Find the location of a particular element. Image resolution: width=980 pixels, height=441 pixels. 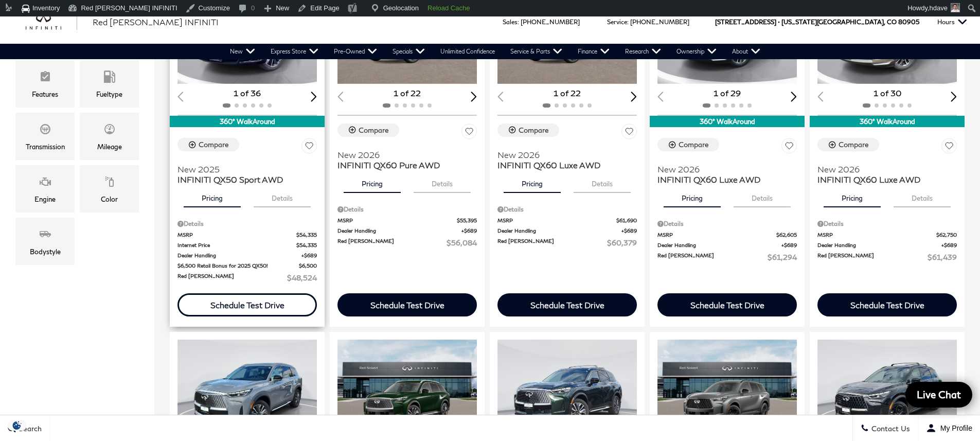

span: hdave is located at coordinates (938, 8).